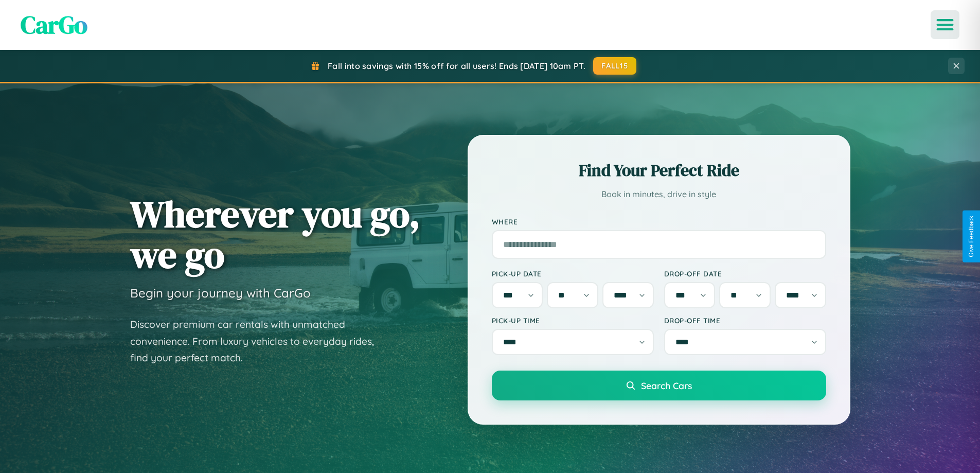 The width and height of the screenshot is (980, 473). I want to click on p: Discover premium car rentals with unmatched convenience. From luxury vehicles to everyday rides, ..., so click(258, 341).